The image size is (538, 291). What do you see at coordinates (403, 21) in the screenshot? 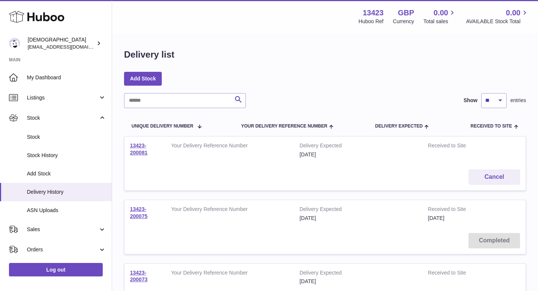
I see `div: Currency` at bounding box center [403, 21].